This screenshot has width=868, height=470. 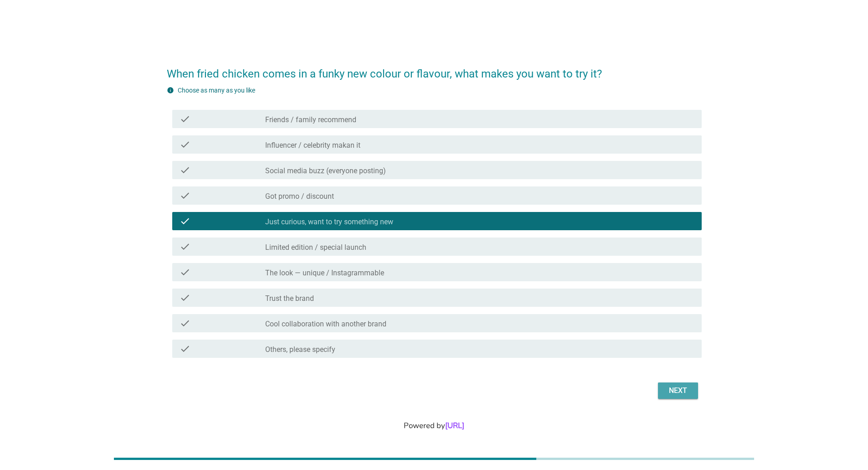 I want to click on label: Just curious, want to try something new, so click(x=329, y=222).